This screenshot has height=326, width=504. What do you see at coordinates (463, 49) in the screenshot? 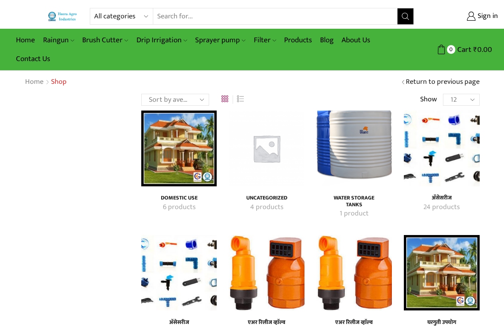
I see `span: Cart` at bounding box center [463, 49].